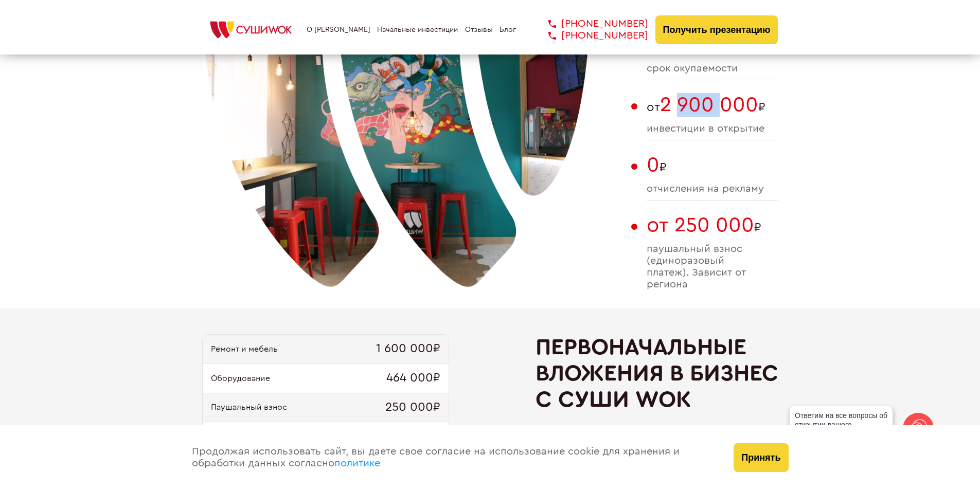 This screenshot has width=980, height=490. I want to click on span: инвестиции в открытие, so click(712, 129).